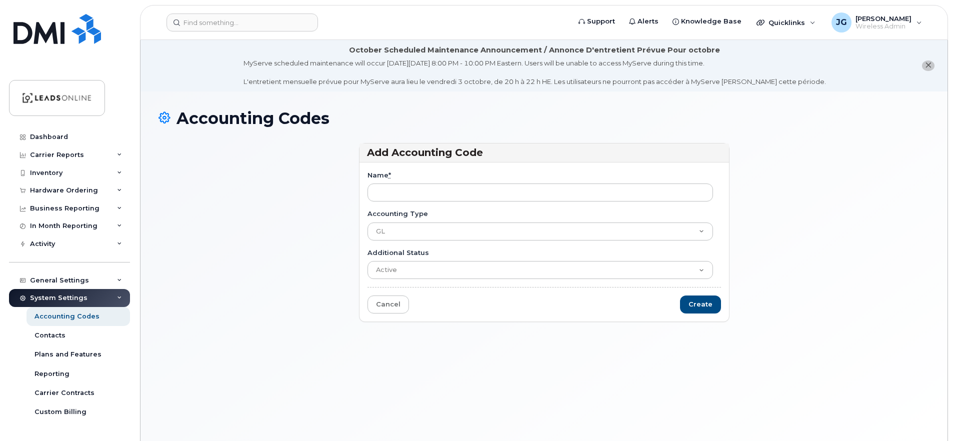 This screenshot has height=441, width=953. Describe the element at coordinates (388, 305) in the screenshot. I see `a: Cancel` at that location.